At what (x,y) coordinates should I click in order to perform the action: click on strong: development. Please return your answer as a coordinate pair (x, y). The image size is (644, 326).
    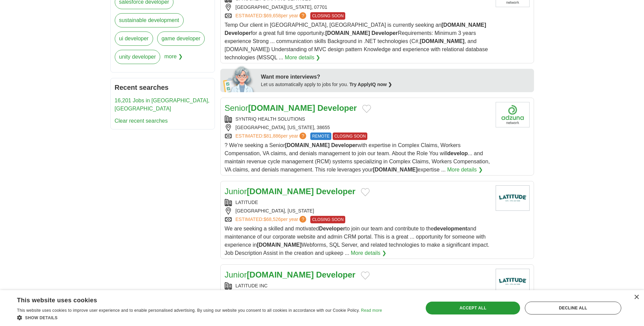
    Looking at the image, I should click on (450, 229).